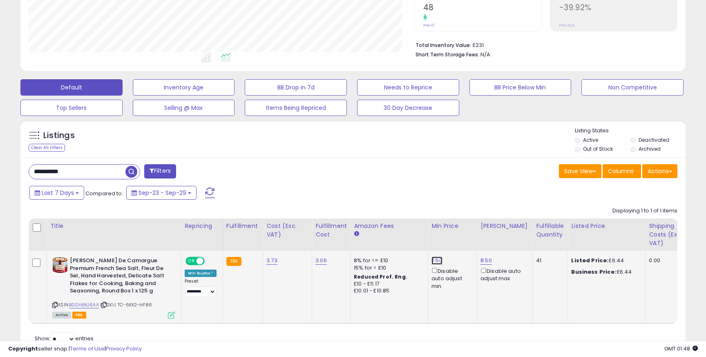 The width and height of the screenshot is (706, 357). Describe the element at coordinates (543, 45) in the screenshot. I see `li: £231` at that location.